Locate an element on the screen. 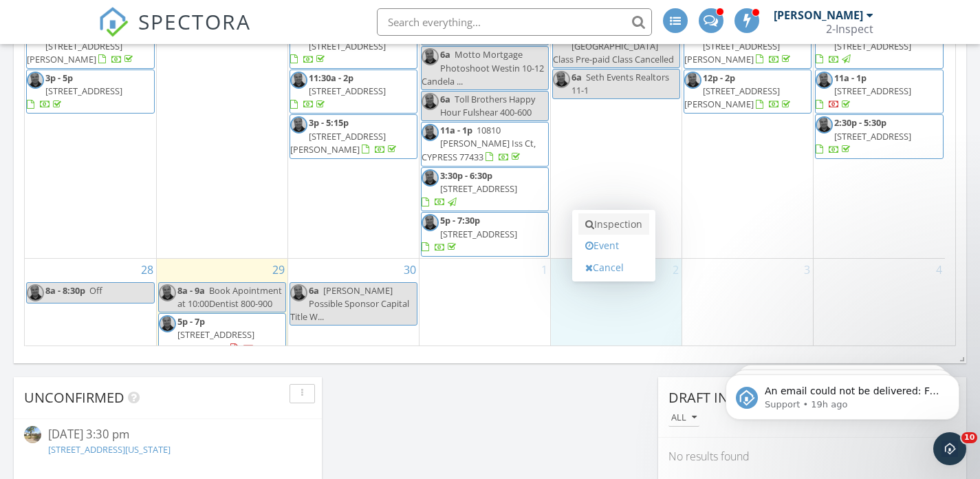 Image resolution: width=980 pixels, height=479 pixels. td: Go to September 22, 2025 is located at coordinates (221, 130).